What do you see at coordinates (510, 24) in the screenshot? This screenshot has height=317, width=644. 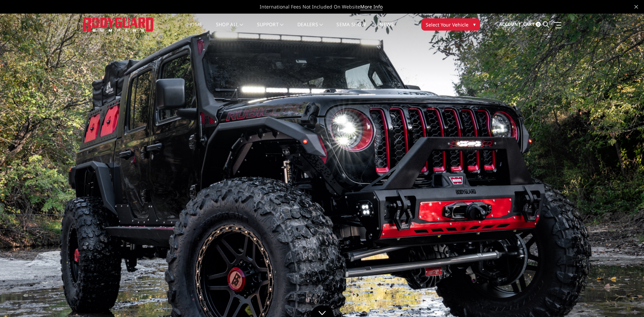 I see `a: Account` at bounding box center [510, 24].